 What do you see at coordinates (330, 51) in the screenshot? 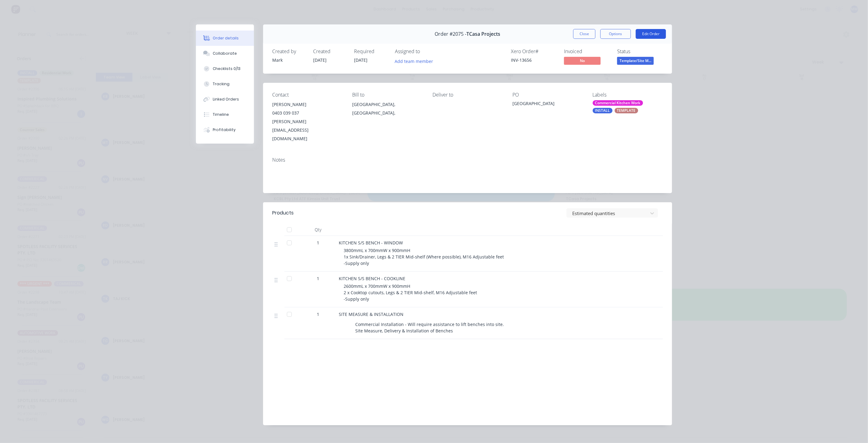
I see `div: Created` at bounding box center [330, 51].